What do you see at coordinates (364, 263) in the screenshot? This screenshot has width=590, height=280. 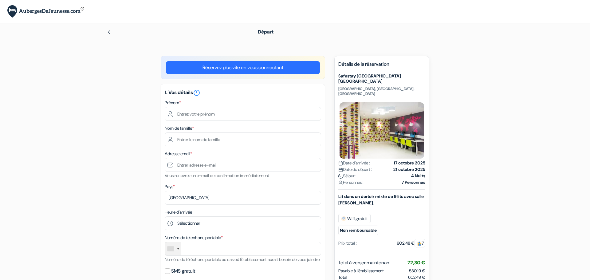 I see `span: Total à verser maintenant` at bounding box center [364, 263].